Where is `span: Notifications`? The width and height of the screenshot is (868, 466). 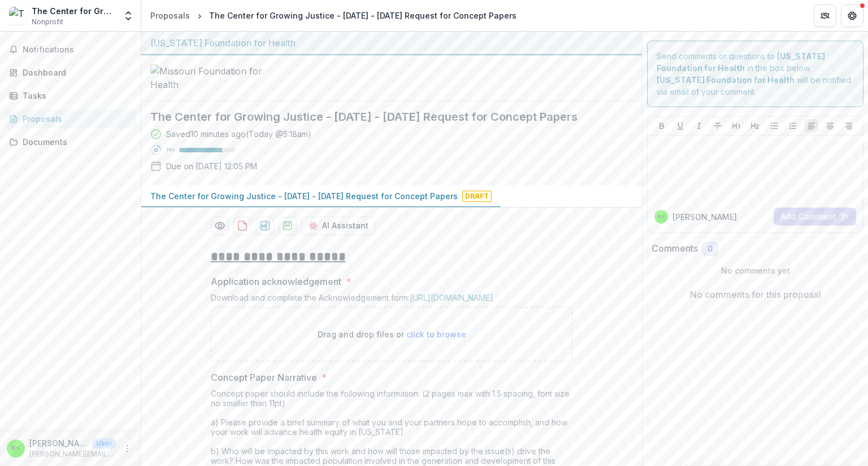
span: Notifications is located at coordinates (77, 50).